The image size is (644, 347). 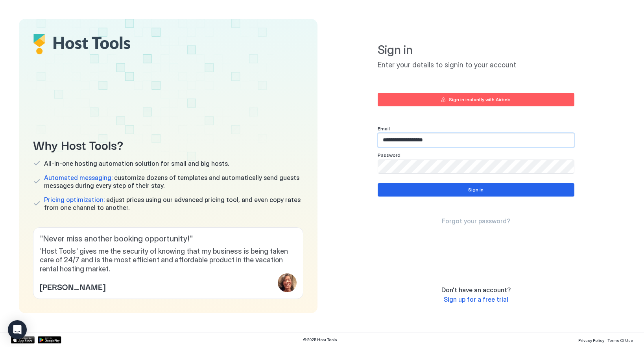 I want to click on div: App Store, so click(x=23, y=340).